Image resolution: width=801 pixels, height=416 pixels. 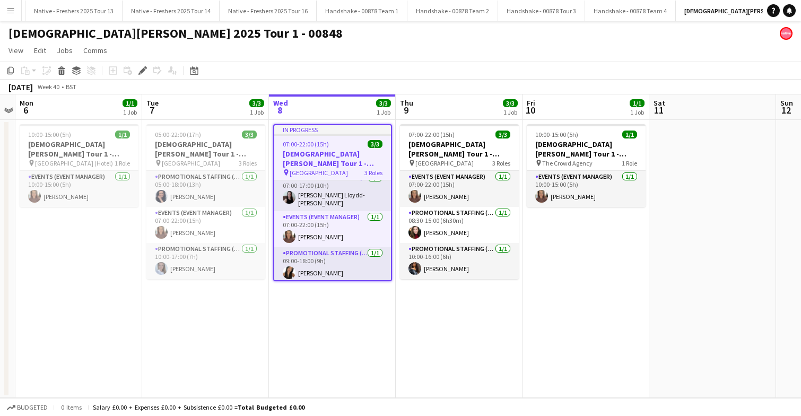 I want to click on span: Week 40, so click(x=48, y=86).